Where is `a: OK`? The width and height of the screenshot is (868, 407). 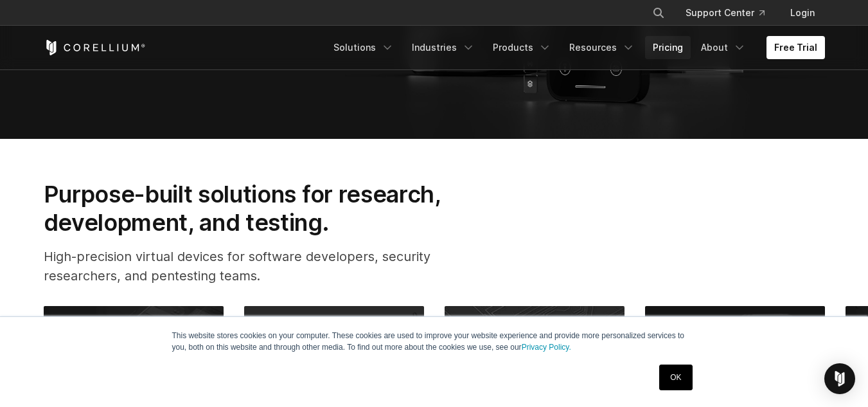 a: OK is located at coordinates (675, 377).